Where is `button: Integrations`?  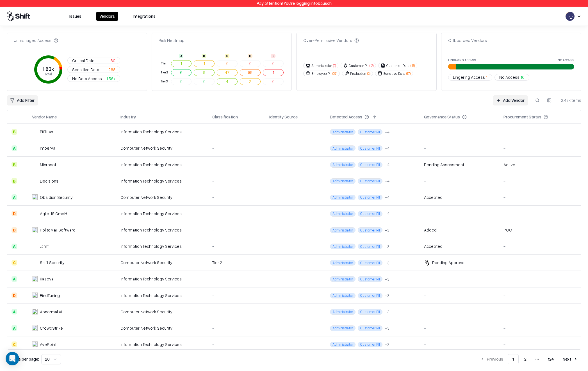 button: Integrations is located at coordinates (144, 16).